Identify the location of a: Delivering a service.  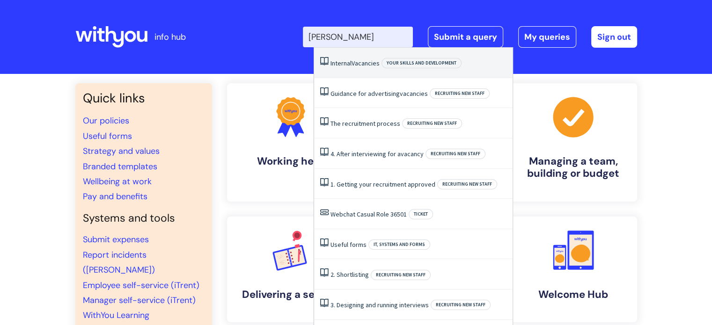
(291, 270).